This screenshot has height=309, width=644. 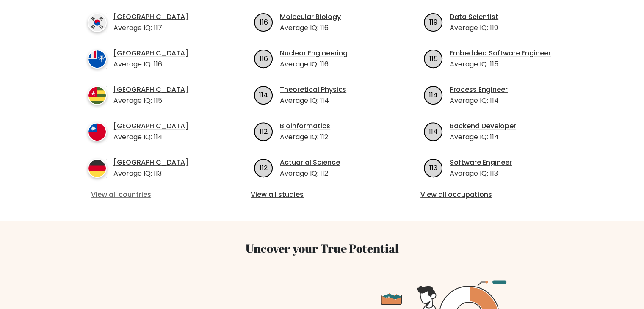 I want to click on text: 115, so click(x=434, y=58).